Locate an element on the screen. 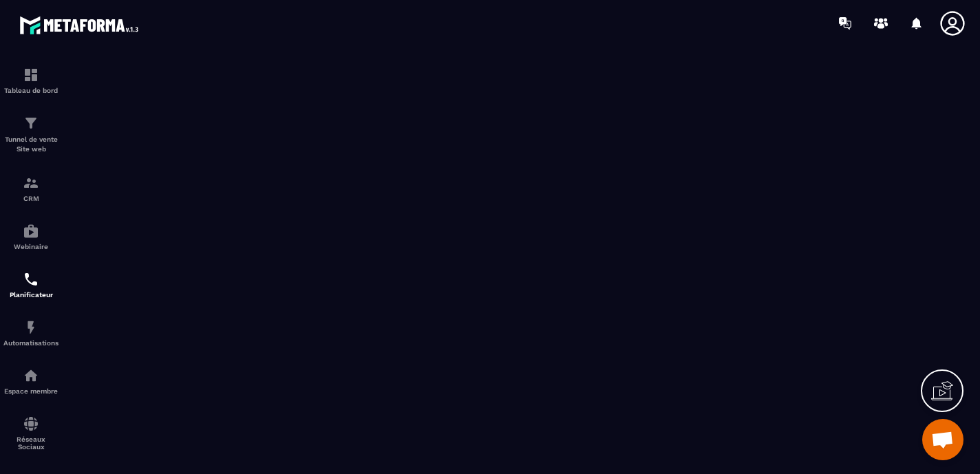 The width and height of the screenshot is (980, 474). a: automationsautomationsEspace membre is located at coordinates (31, 381).